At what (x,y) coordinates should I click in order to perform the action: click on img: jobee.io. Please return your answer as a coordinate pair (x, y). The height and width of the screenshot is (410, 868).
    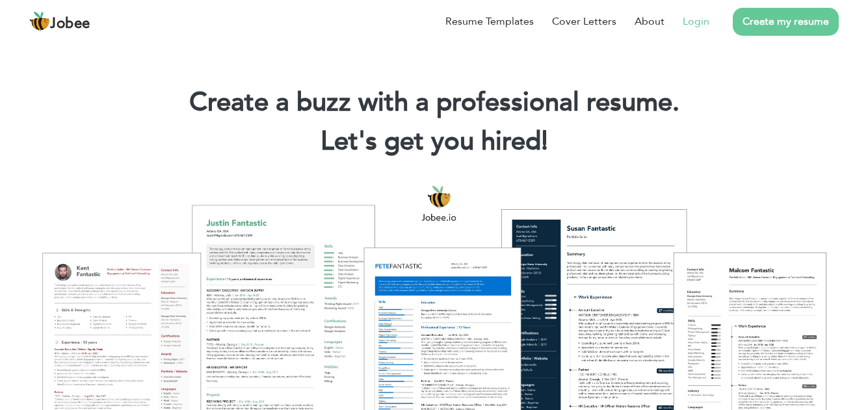
    Looking at the image, I should click on (40, 22).